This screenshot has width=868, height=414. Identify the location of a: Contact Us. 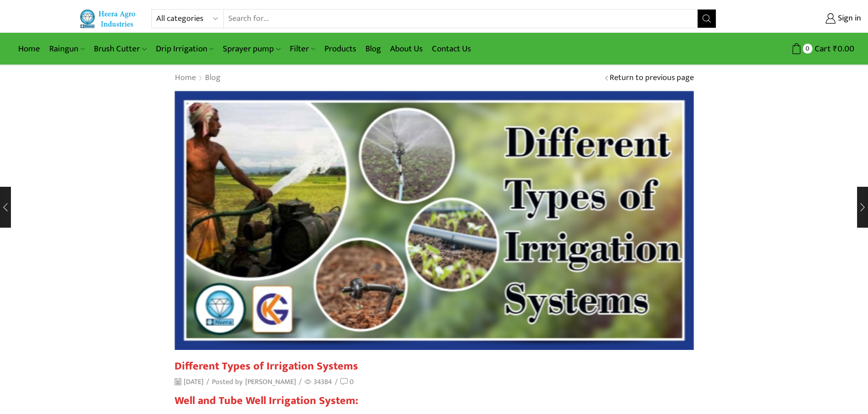
(452, 49).